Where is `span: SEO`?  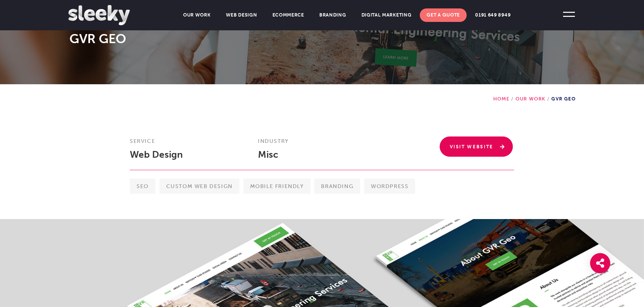 span: SEO is located at coordinates (143, 186).